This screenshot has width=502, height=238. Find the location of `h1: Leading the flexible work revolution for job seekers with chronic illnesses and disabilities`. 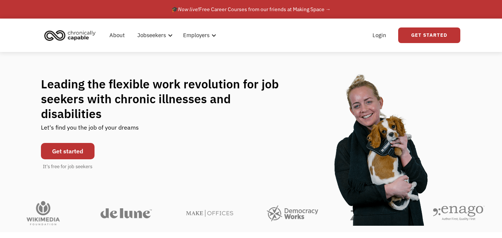

h1: Leading the flexible work revolution for job seekers with chronic illnesses and disabilities is located at coordinates (167, 99).